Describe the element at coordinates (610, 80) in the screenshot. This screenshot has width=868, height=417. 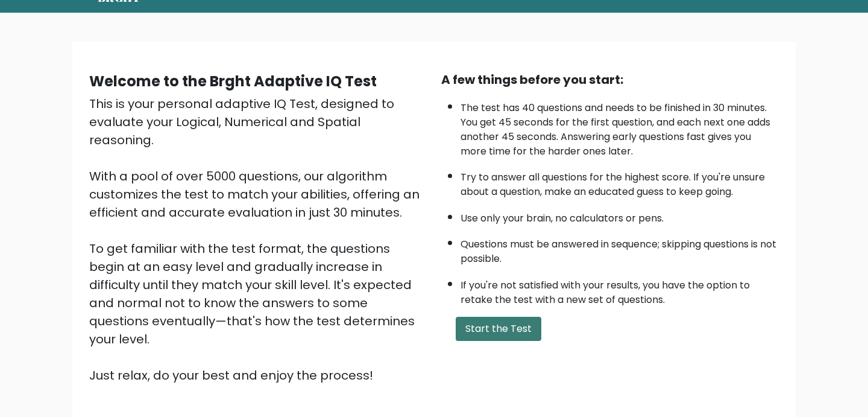
I see `div: A few things before you start:` at that location.